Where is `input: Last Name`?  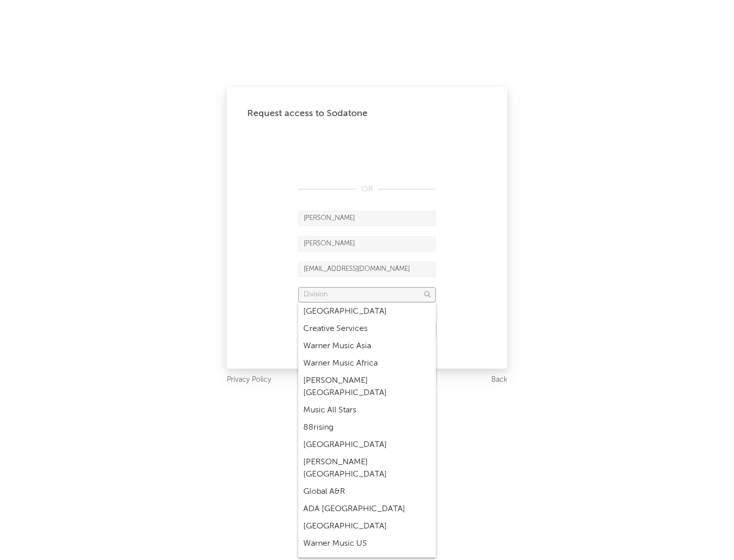 input: Last Name is located at coordinates (367, 244).